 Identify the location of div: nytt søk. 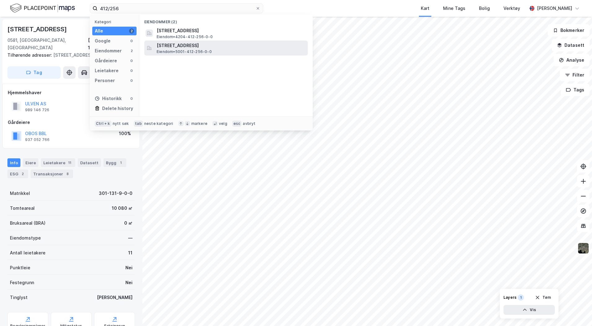
(121, 124).